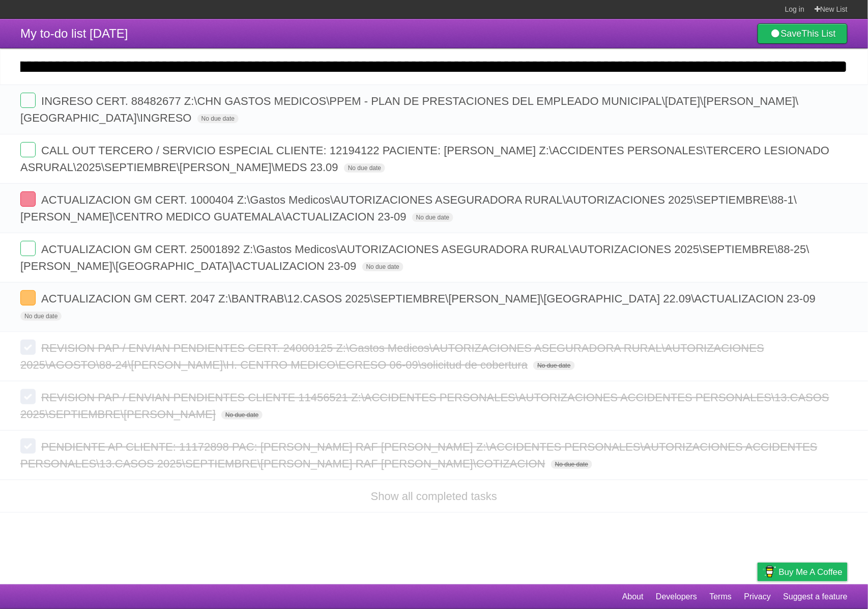  What do you see at coordinates (818, 34) in the screenshot?
I see `b: This List` at bounding box center [818, 34].